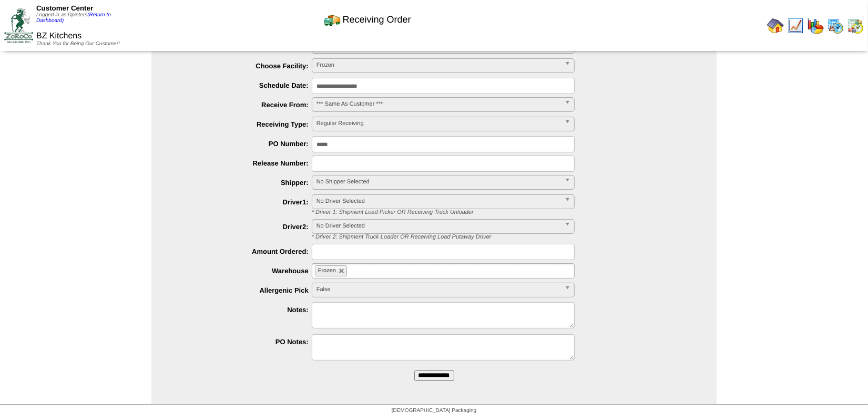  What do you see at coordinates (835, 26) in the screenshot?
I see `img: calendarprod.gif` at bounding box center [835, 26].